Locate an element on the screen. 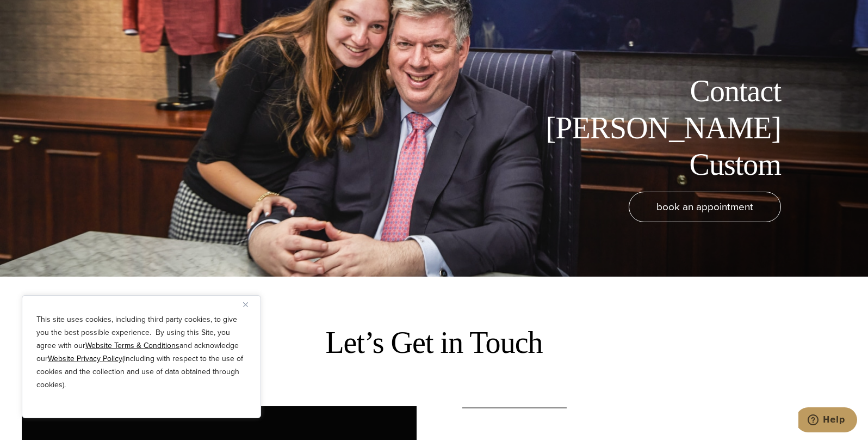 This screenshot has width=868, height=440. span: book an appointment is located at coordinates (705, 206).